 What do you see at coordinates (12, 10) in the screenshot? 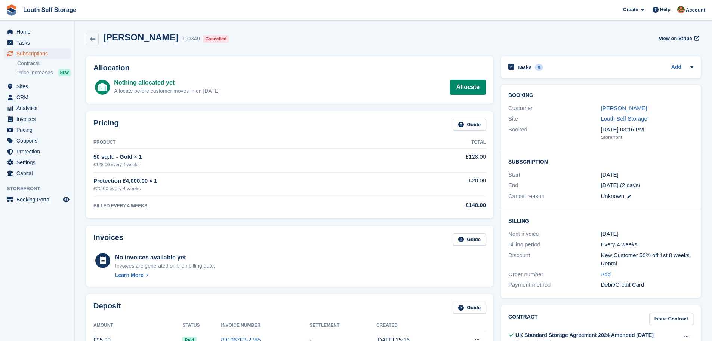
I see `img: stora-icon-8386f47178a22dfd0bd8f6a31ec36ba5ce8667c1dd55bd0f319d3a0aa187defe.svg` at bounding box center [12, 10].